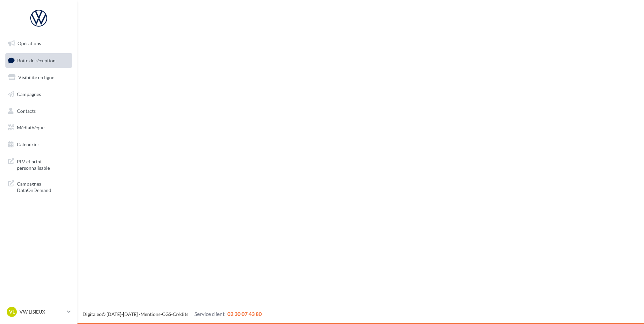 Image resolution: width=644 pixels, height=324 pixels. Describe the element at coordinates (150, 314) in the screenshot. I see `a: Mentions` at that location.